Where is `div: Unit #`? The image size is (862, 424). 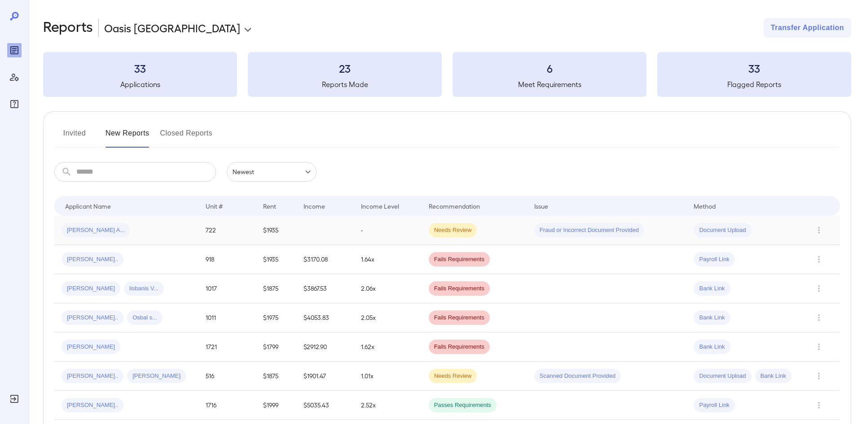 div: Unit # is located at coordinates (214, 206).